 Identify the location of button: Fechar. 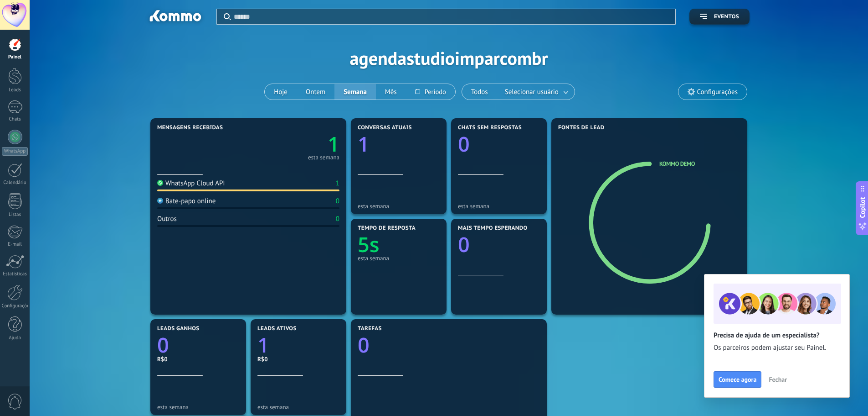
(778, 379).